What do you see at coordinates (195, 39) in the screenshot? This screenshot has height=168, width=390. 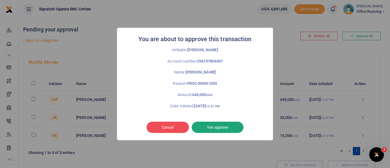 I see `h2: You are about to approve this transaction` at bounding box center [195, 39].